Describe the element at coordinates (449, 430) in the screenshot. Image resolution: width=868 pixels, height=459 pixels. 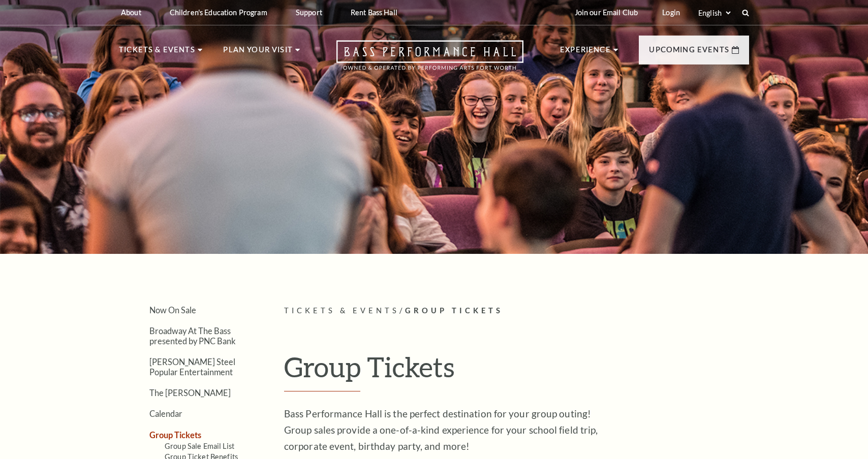
I see `p: Bass Performance Hall is the perfect destination for your group outing! Group sales provide a one...` at that location.